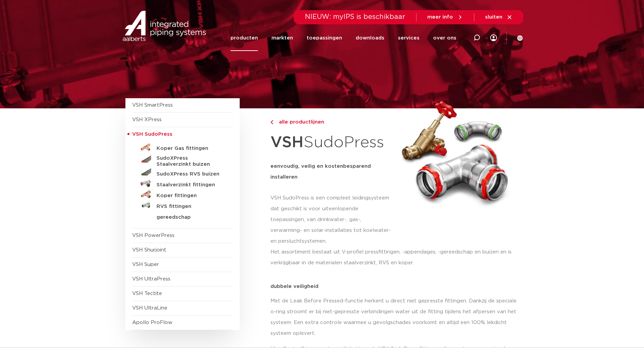 Image resolution: width=644 pixels, height=348 pixels. I want to click on a: VSH PowerPress, so click(153, 235).